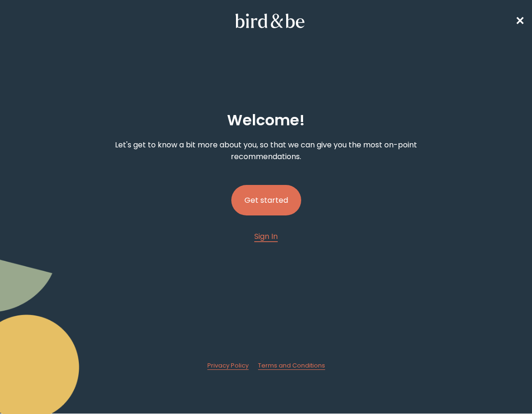 The height and width of the screenshot is (414, 532). What do you see at coordinates (266, 200) in the screenshot?
I see `button: Get started` at bounding box center [266, 200].